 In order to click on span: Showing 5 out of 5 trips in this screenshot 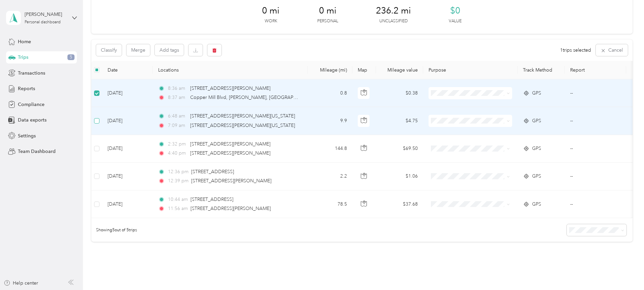, I will do `click(114, 230)`.